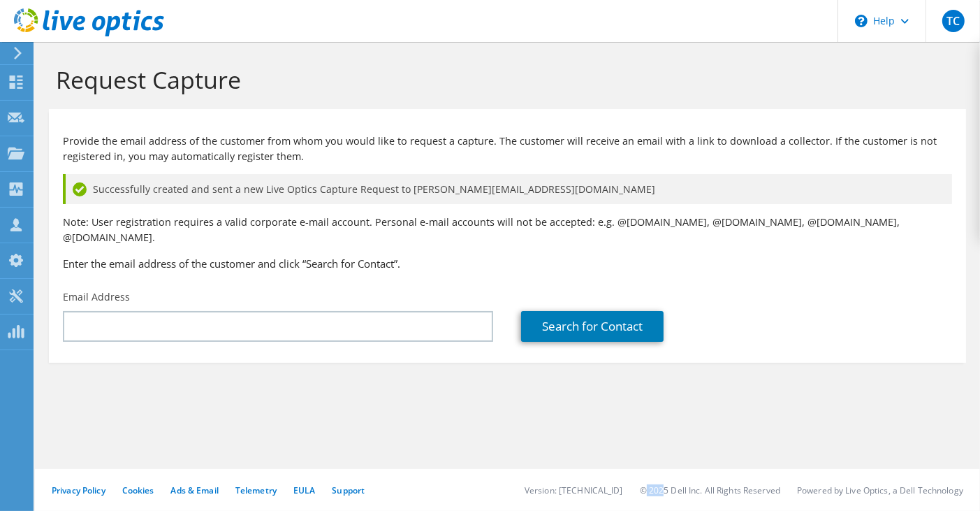 Image resolution: width=980 pixels, height=511 pixels. What do you see at coordinates (954, 21) in the screenshot?
I see `span: TC` at bounding box center [954, 21].